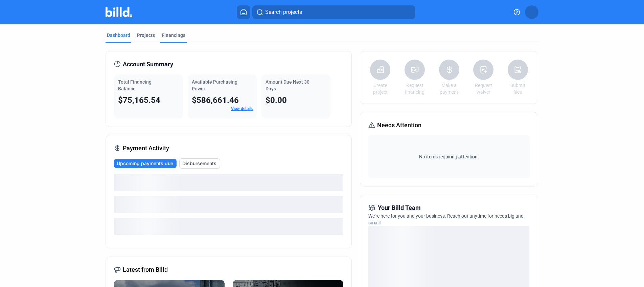 Image resolution: width=644 pixels, height=287 pixels. What do you see at coordinates (380, 89) in the screenshot?
I see `a: Create project` at bounding box center [380, 89].